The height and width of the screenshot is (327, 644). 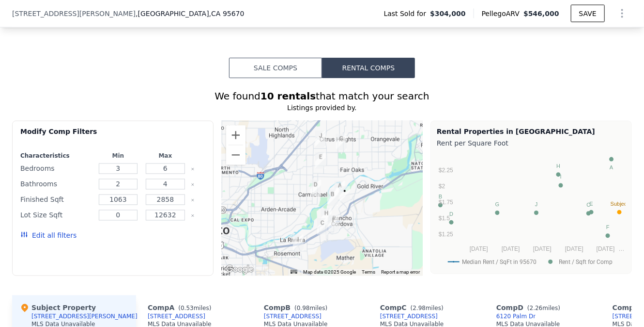 I want to click on div: 7546 Twin Bridges Ln, so click(x=342, y=142).